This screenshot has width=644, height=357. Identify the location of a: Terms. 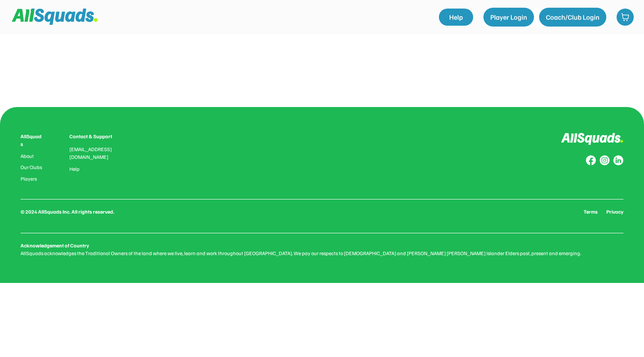
(591, 212).